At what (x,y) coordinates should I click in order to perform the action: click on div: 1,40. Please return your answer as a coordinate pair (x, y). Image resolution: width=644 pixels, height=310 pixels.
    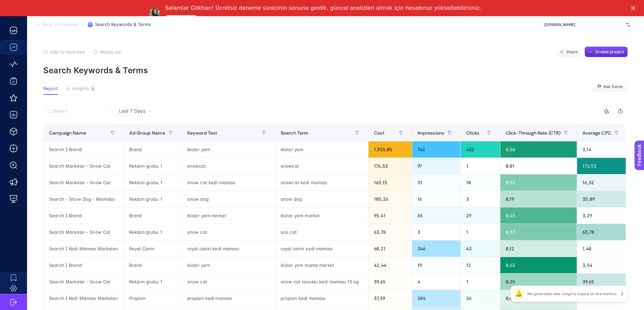
    Looking at the image, I should click on (602, 249).